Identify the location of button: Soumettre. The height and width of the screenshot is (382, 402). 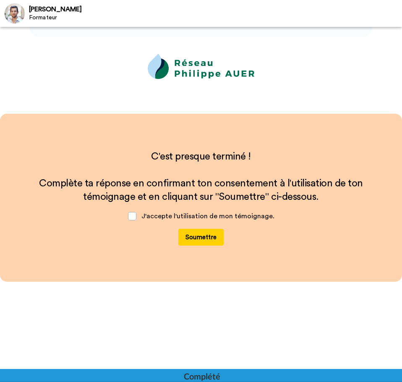
(201, 237).